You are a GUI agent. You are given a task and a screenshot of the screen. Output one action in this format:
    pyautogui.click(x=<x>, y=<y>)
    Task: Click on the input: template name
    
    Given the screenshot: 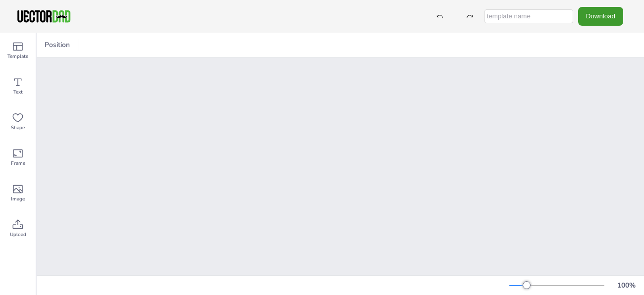 What is the action you would take?
    pyautogui.click(x=529, y=17)
    